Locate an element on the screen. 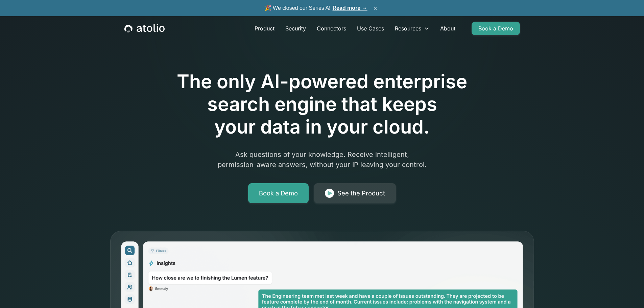  a: Read more → is located at coordinates (350, 8).